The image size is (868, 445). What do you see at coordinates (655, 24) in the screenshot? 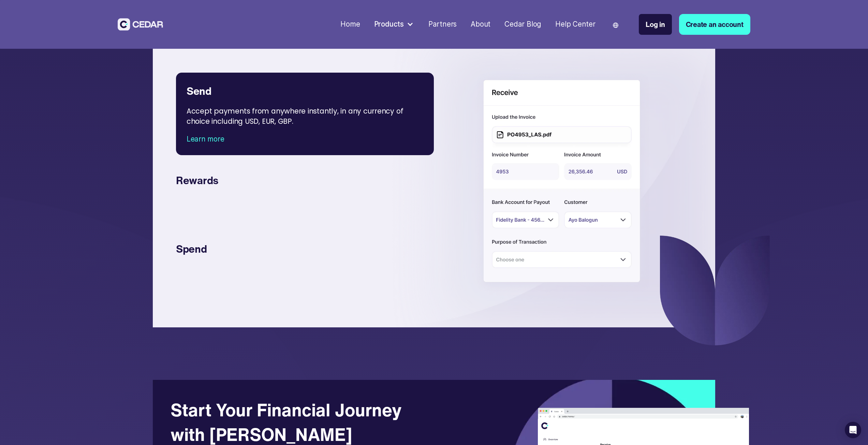
I see `div: Log in` at bounding box center [655, 24].